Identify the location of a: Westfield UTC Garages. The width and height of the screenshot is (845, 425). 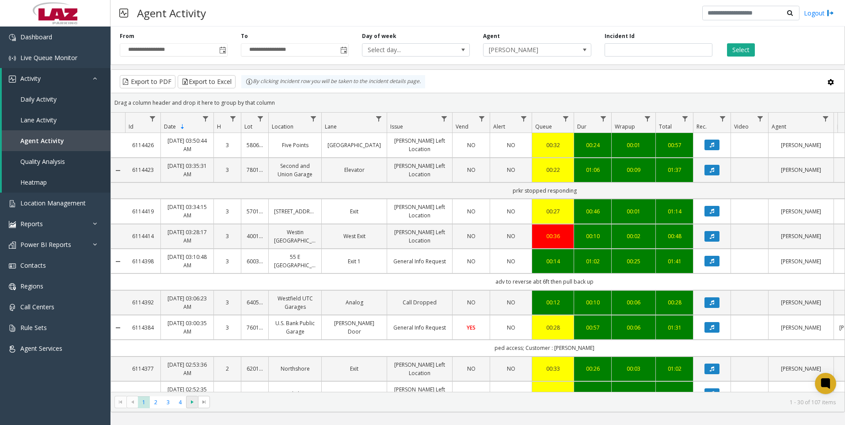
(295, 303).